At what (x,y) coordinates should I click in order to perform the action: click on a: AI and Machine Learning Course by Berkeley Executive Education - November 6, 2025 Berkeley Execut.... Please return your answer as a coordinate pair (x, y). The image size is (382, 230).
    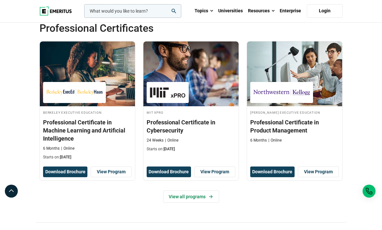
    Looking at the image, I should click on (87, 102).